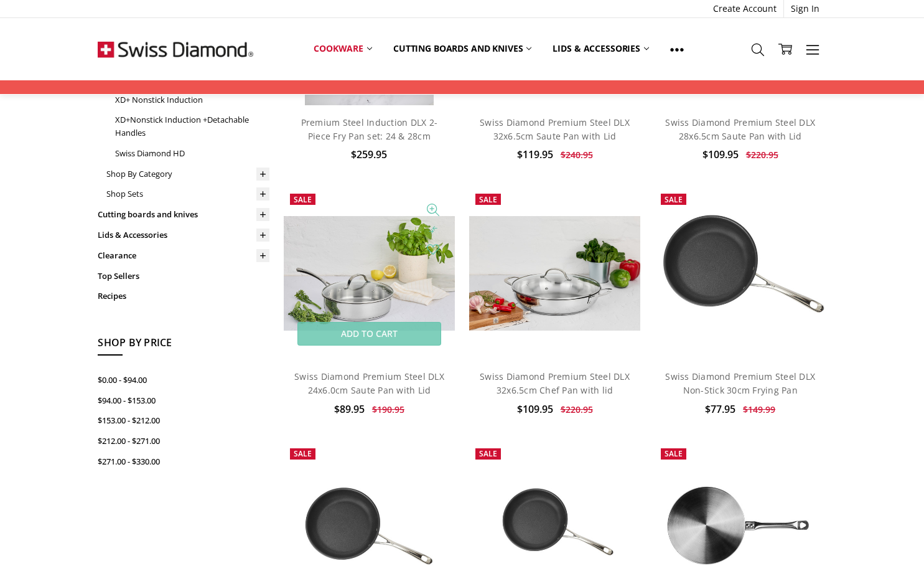  Describe the element at coordinates (175, 49) in the screenshot. I see `img: Free Shipping On Every Order` at that location.